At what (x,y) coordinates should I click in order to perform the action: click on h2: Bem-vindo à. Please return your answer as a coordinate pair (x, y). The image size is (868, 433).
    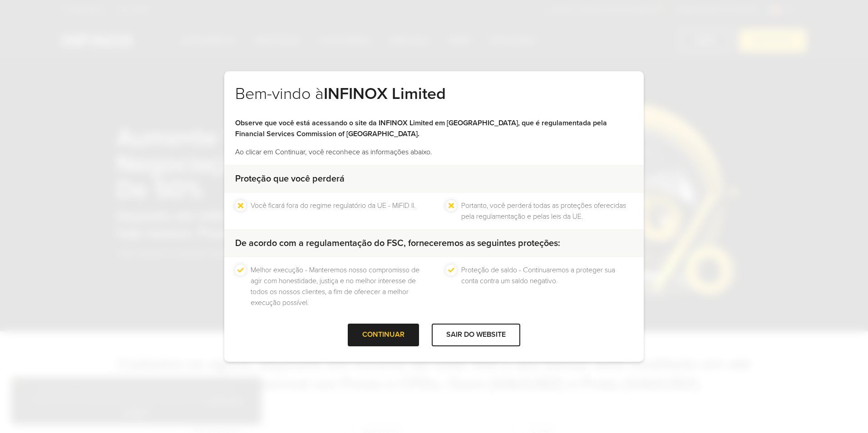
    Looking at the image, I should click on (434, 101).